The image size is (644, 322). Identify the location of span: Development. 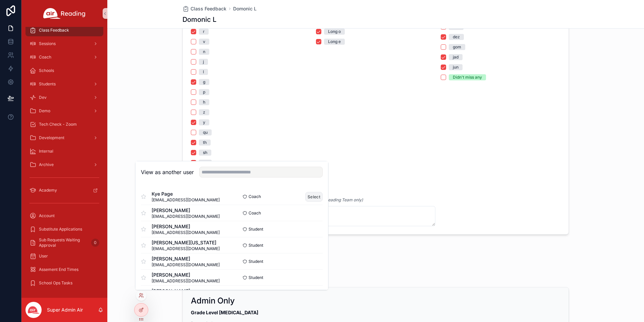
(51, 138).